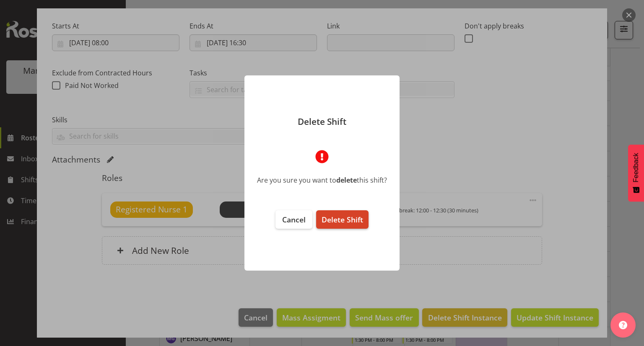 This screenshot has width=644, height=346. What do you see at coordinates (636, 173) in the screenshot?
I see `button: Feedback - Show survey` at bounding box center [636, 173].